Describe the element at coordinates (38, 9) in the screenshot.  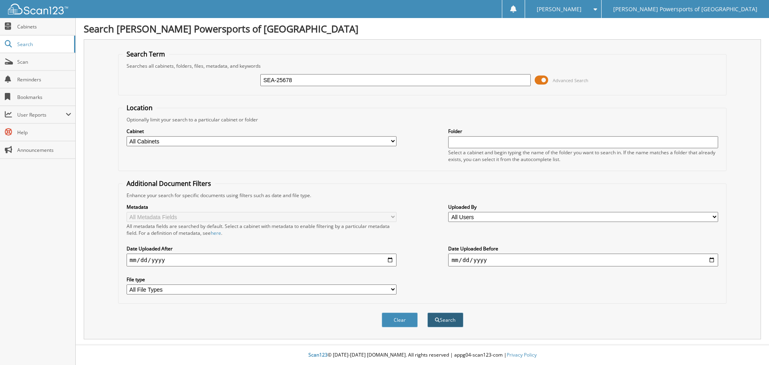
I see `img: scan123-logo-white.svg` at that location.